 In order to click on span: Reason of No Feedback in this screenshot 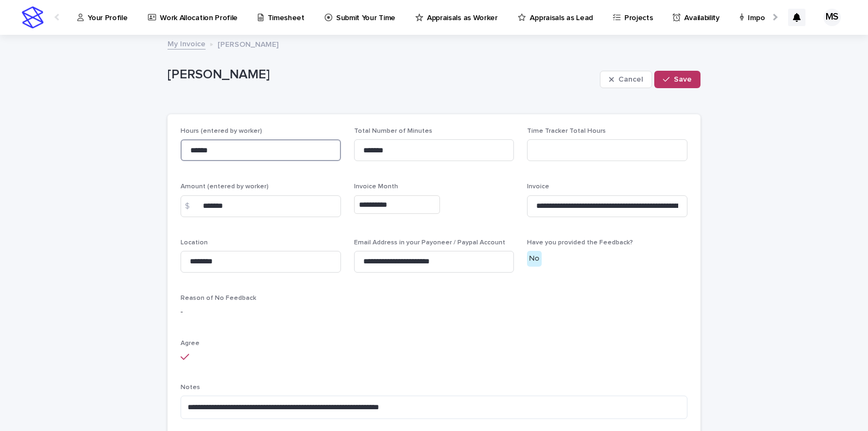, I will do `click(218, 298)`.